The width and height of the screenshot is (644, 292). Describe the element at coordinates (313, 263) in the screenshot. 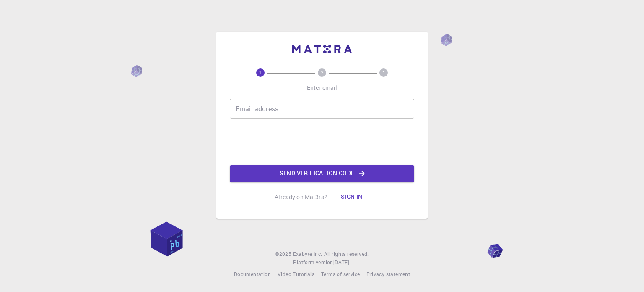

I see `span: Platform version` at that location.